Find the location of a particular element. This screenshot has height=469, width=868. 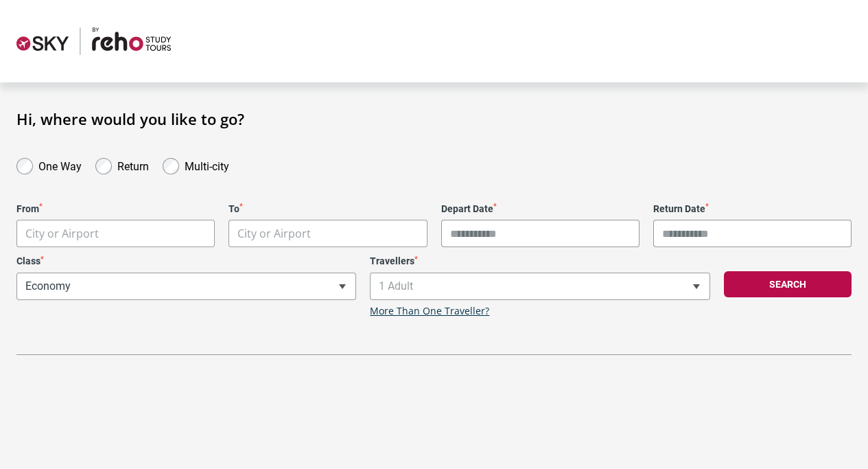

label: Class is located at coordinates (186, 261).